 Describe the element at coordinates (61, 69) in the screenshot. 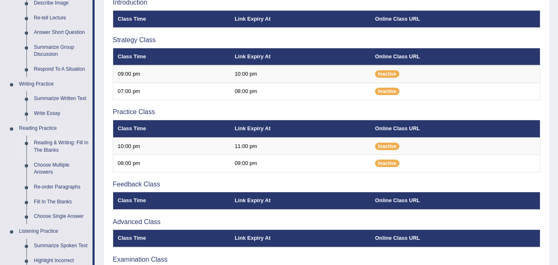

I see `a: Respond To A Situation` at that location.